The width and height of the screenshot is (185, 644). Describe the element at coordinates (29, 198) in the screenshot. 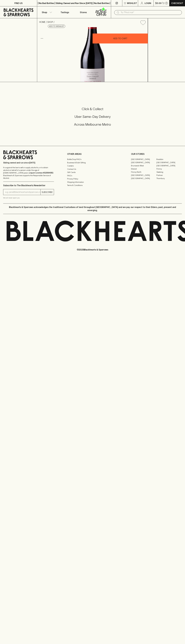

I see `p: We will never spam you` at that location.